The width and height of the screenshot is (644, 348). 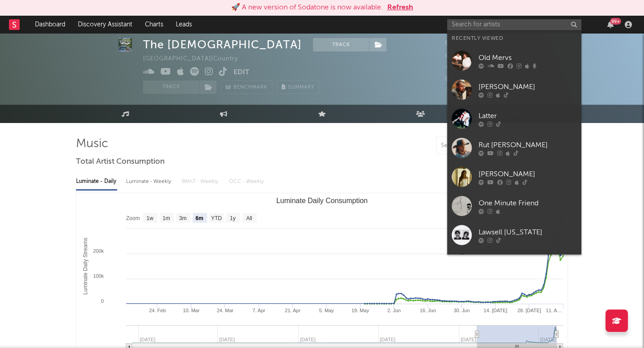 I want to click on div: Luminate - Weekly, so click(x=149, y=182).